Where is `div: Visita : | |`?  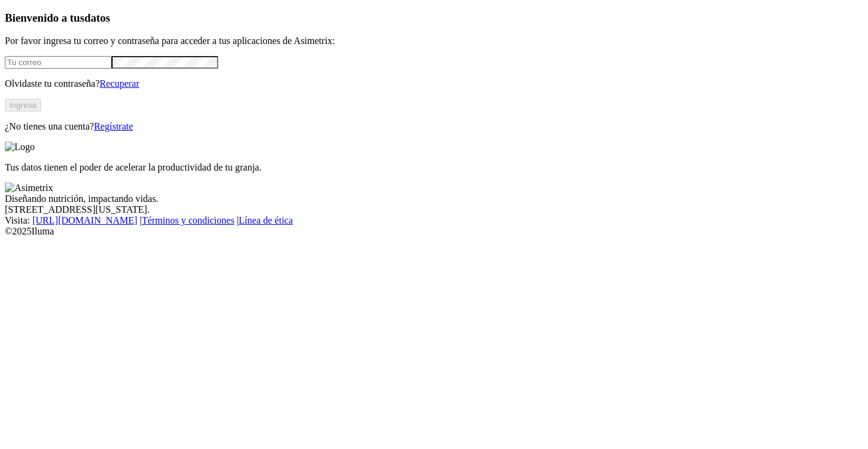
div: Visita : | | is located at coordinates (434, 221).